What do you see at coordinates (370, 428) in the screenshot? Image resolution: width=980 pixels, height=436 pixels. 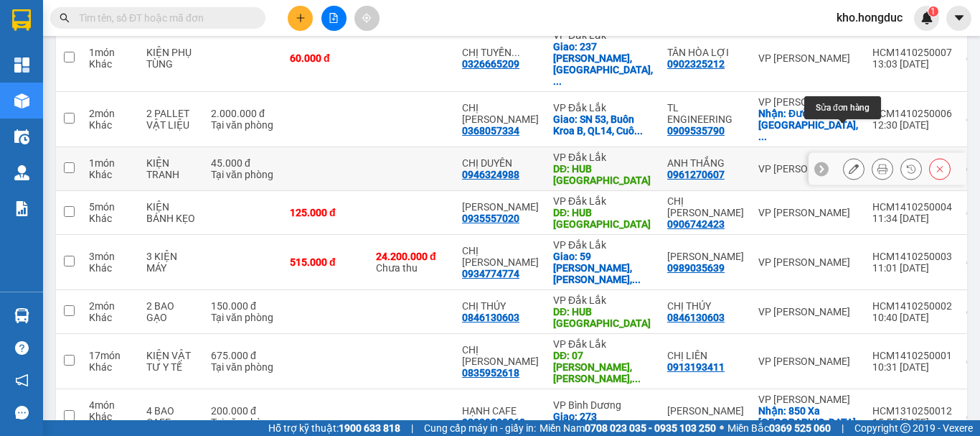 I see `strong: 1900 633 818` at bounding box center [370, 428].